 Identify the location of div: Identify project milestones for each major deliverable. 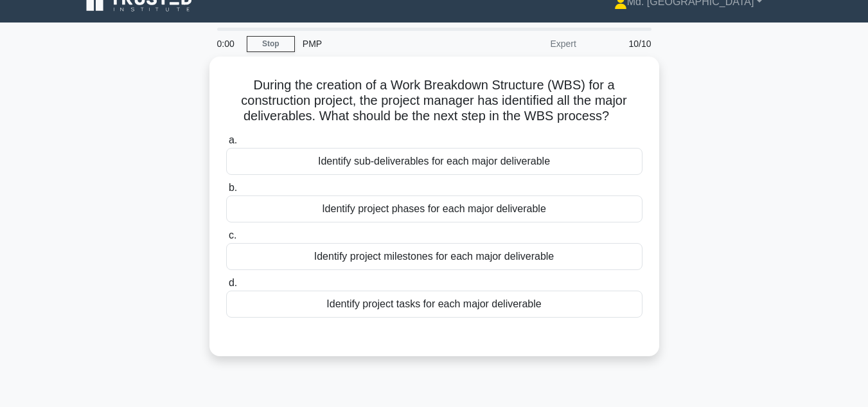
(435, 257).